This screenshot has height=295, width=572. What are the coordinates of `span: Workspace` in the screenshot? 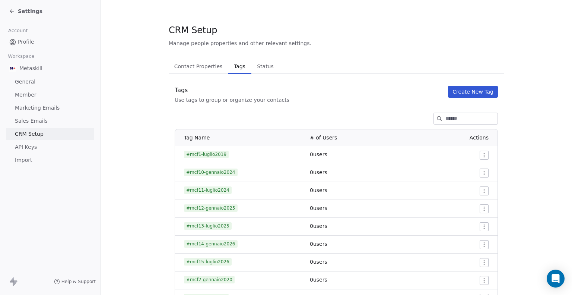 It's located at (21, 56).